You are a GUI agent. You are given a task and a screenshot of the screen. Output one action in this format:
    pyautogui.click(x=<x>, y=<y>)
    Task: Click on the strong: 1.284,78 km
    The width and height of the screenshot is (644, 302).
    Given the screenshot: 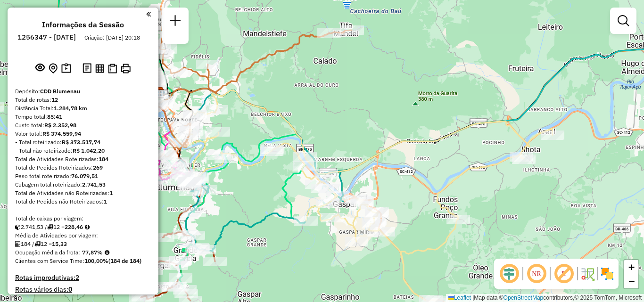 What is the action you would take?
    pyautogui.click(x=70, y=108)
    